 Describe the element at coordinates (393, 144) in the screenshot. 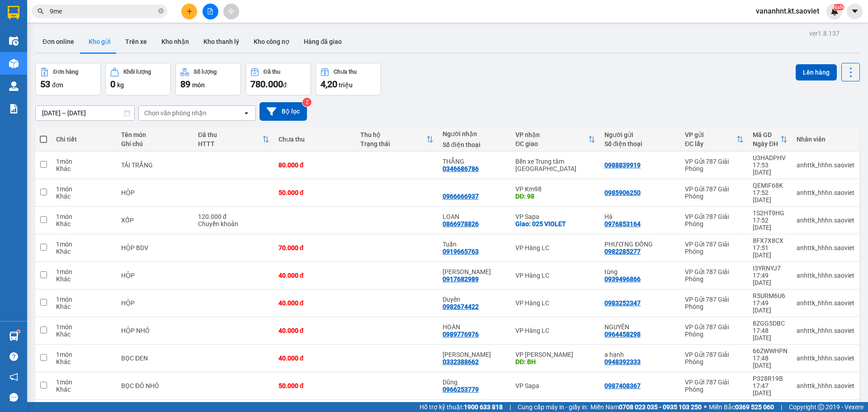

I see `div: Trạng thái` at that location.